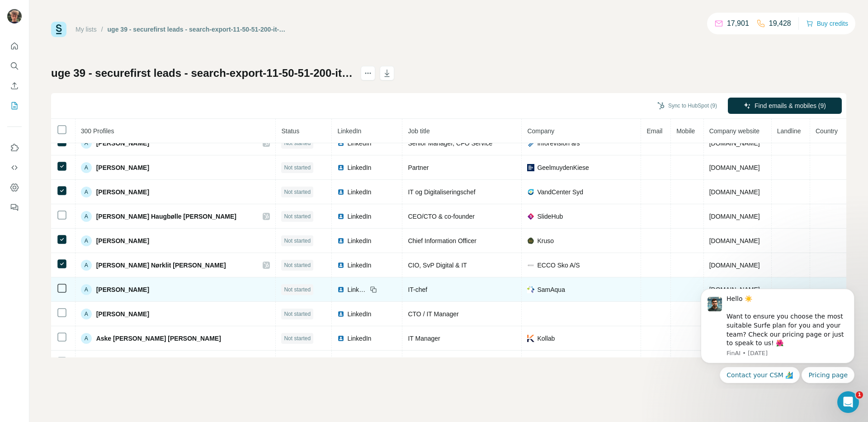  I want to click on div: Quick reply options, so click(90, 94).